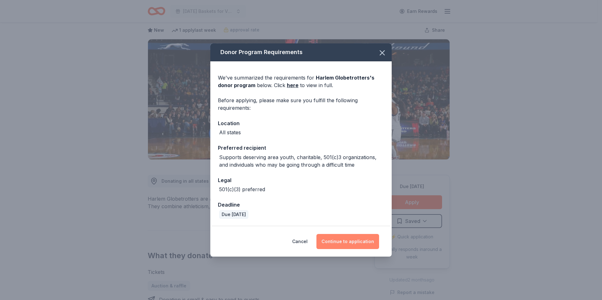  I want to click on button: Continue to application, so click(348, 242).